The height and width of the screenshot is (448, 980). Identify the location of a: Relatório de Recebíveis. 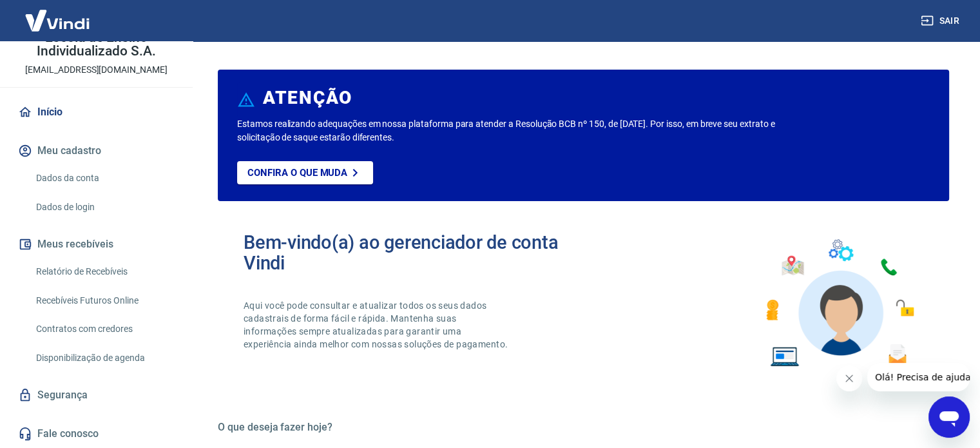
(104, 271).